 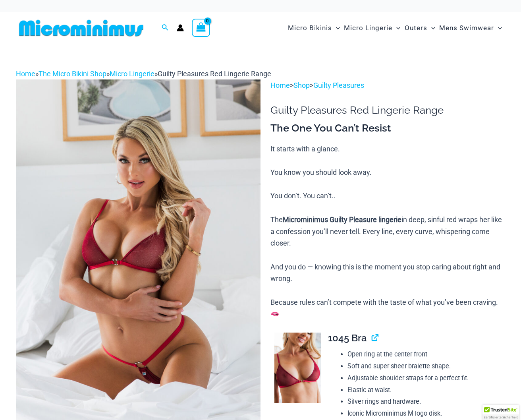 I want to click on li: Silver rings and hardware., so click(x=426, y=401).